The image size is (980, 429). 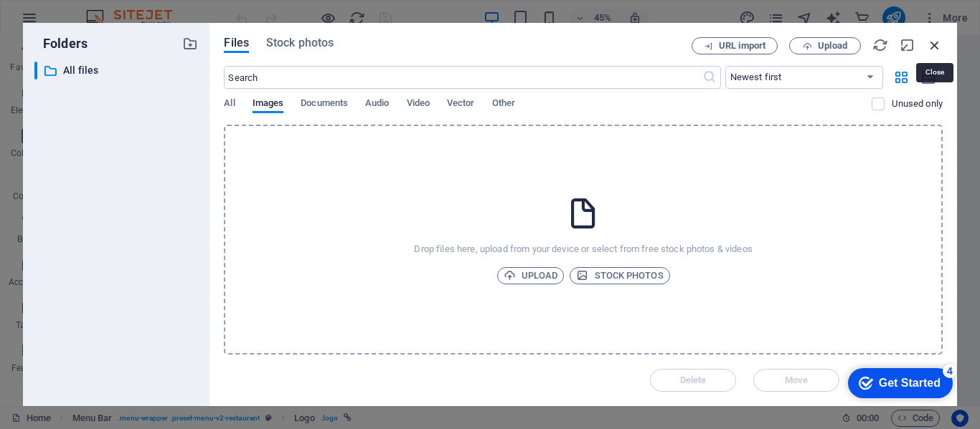 What do you see at coordinates (229, 105) in the screenshot?
I see `span: All` at bounding box center [229, 105].